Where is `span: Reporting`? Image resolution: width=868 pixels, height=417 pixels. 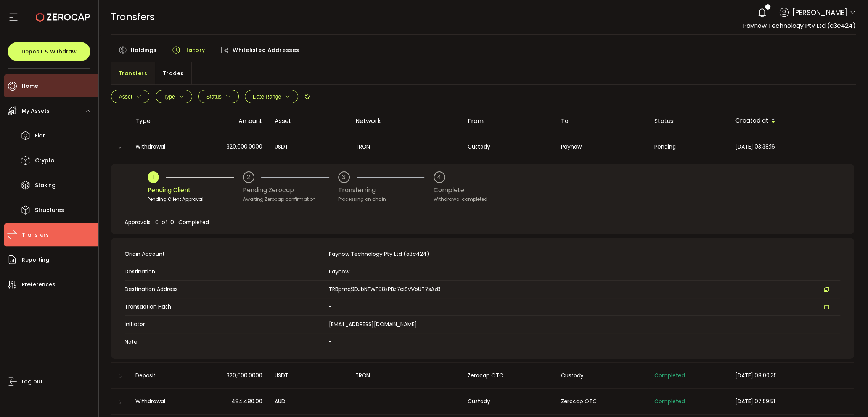 span: Reporting is located at coordinates (36, 260).